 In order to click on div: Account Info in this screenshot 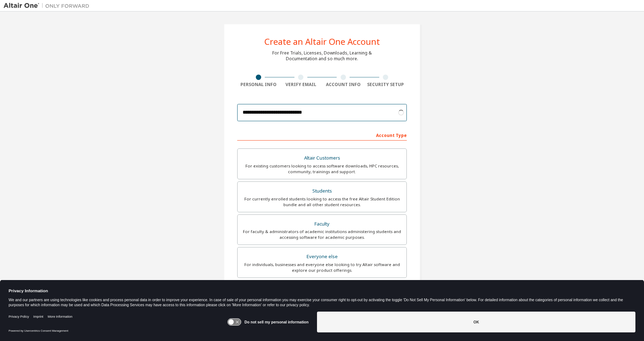, I will do `click(343, 84)`.